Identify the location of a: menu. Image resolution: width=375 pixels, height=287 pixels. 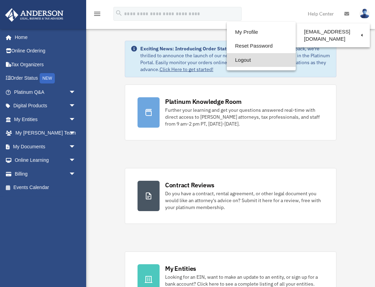
(97, 15).